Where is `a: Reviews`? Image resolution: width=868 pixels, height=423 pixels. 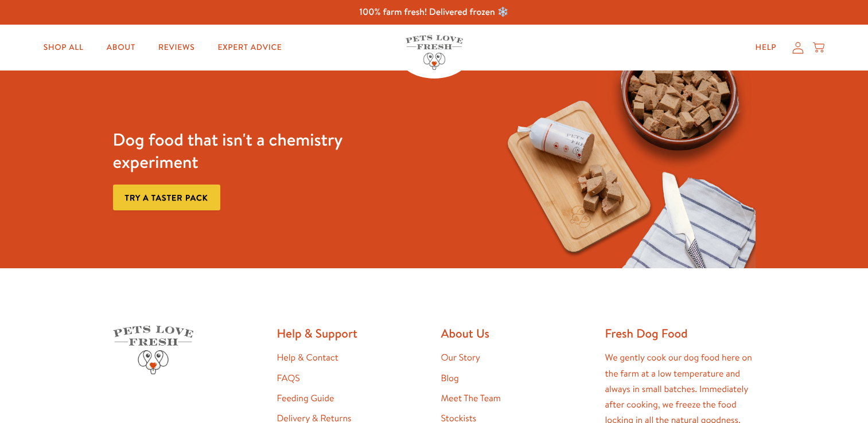 a: Reviews is located at coordinates (176, 47).